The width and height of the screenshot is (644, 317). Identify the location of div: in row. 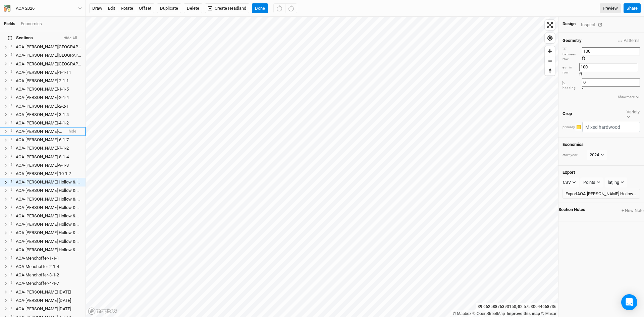
(571, 70).